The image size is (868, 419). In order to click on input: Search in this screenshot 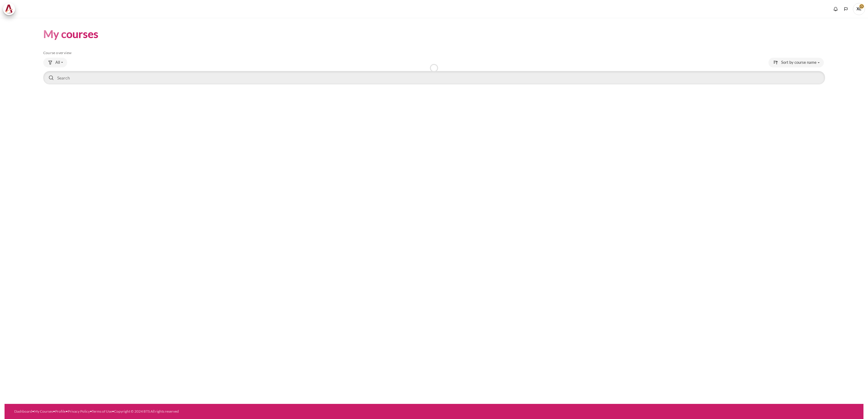, I will do `click(434, 78)`.